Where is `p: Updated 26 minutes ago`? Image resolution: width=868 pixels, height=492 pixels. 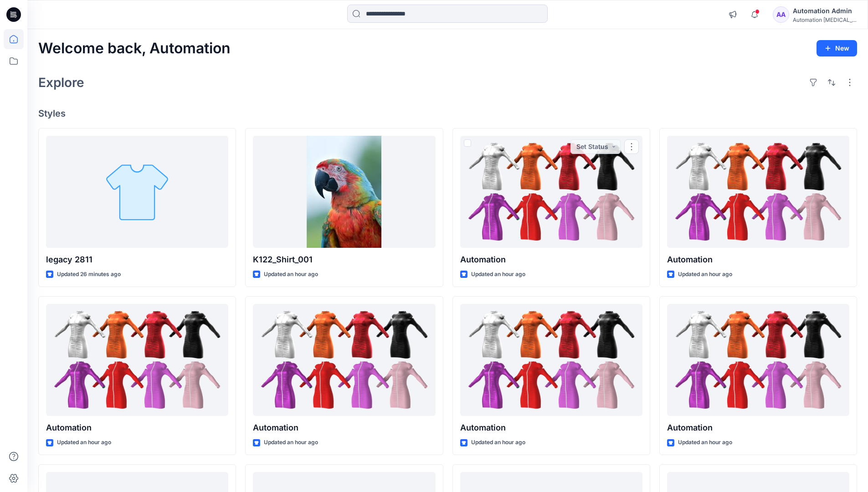
p: Updated 26 minutes ago is located at coordinates (89, 274).